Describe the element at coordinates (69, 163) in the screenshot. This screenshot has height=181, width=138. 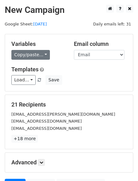
I see `h5: Advanced` at that location.